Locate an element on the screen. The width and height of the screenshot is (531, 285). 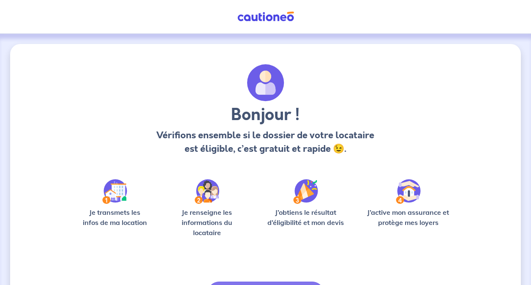
p: Vérifions ensemble si le dossier de votre locataire est éligible, c’est gratuit et rapide 😉. is located at coordinates (265, 142).